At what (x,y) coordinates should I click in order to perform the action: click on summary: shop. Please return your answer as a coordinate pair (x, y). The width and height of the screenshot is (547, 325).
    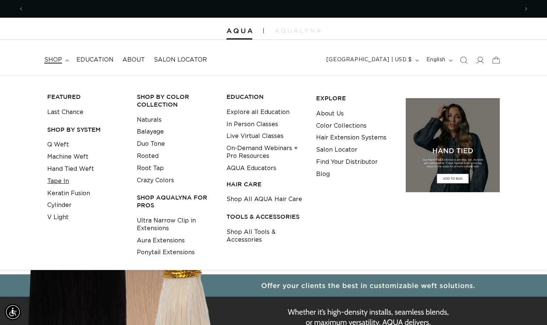
    Looking at the image, I should click on (56, 60).